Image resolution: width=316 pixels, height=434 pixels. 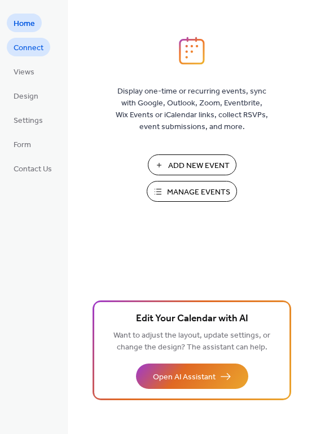 What do you see at coordinates (192, 109) in the screenshot?
I see `span: Display one-time or recurring events, sync with Google, Outlook, Zoom, Eventbrite, Wix Events or ...` at bounding box center [192, 109].